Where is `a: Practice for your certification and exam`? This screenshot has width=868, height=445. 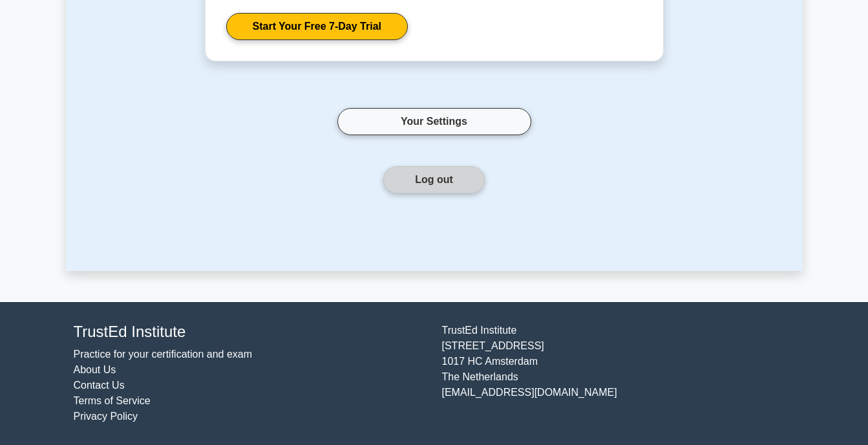 a: Practice for your certification and exam is located at coordinates (163, 354).